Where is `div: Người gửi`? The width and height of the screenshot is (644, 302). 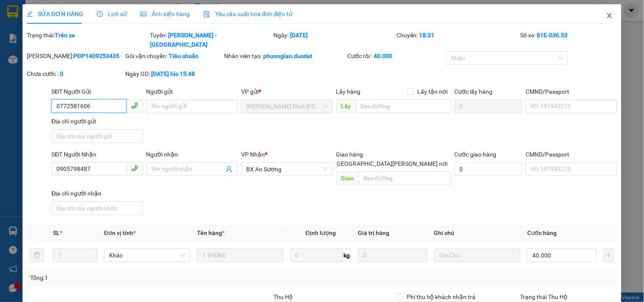 div: Người gửi is located at coordinates (192, 92).